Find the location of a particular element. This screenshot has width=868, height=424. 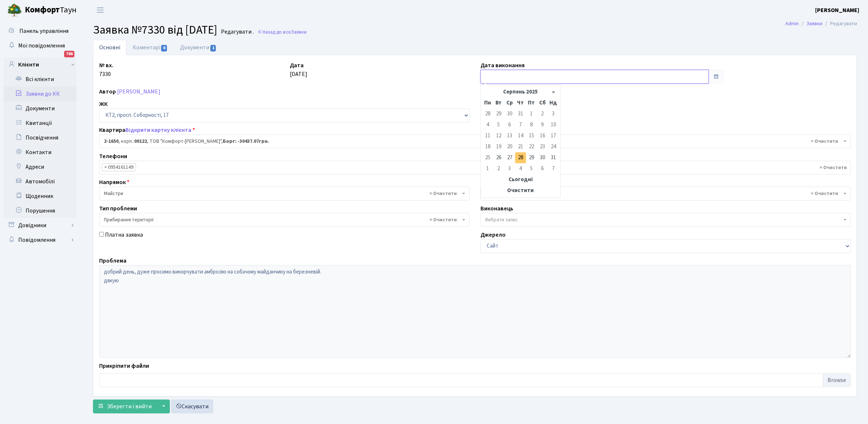

td: 24 is located at coordinates (554, 147).